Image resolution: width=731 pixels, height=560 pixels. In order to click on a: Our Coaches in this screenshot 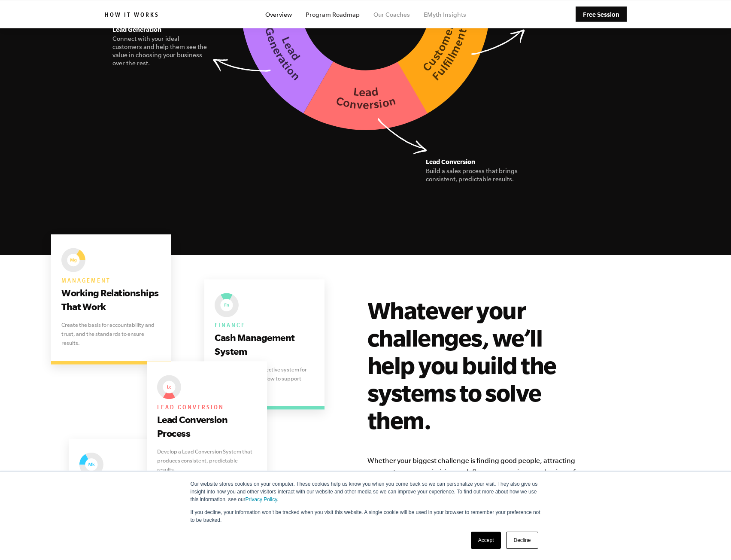, I will do `click(392, 15)`.